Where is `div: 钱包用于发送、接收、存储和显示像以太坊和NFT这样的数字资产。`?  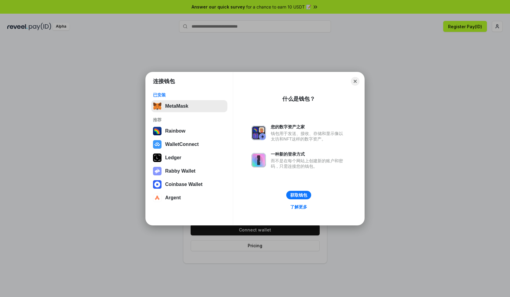 div: 钱包用于发送、接收、存储和显示像以太坊和NFT这样的数字资产。 is located at coordinates (309, 136).